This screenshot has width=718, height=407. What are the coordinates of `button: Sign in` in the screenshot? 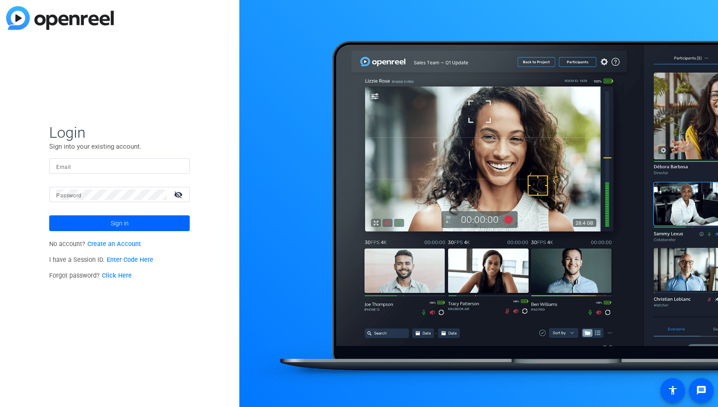 It's located at (119, 223).